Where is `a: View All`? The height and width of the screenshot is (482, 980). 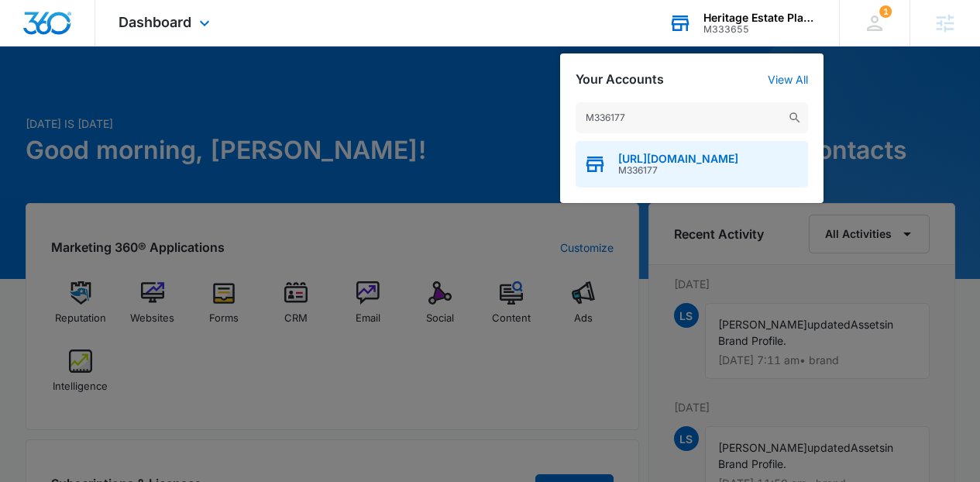
a: View All is located at coordinates (788, 79).